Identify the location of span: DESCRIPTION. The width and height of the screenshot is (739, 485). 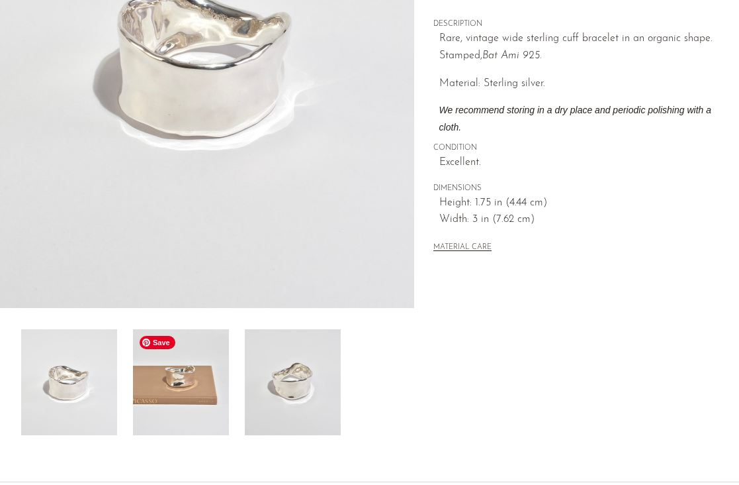
(576, 24).